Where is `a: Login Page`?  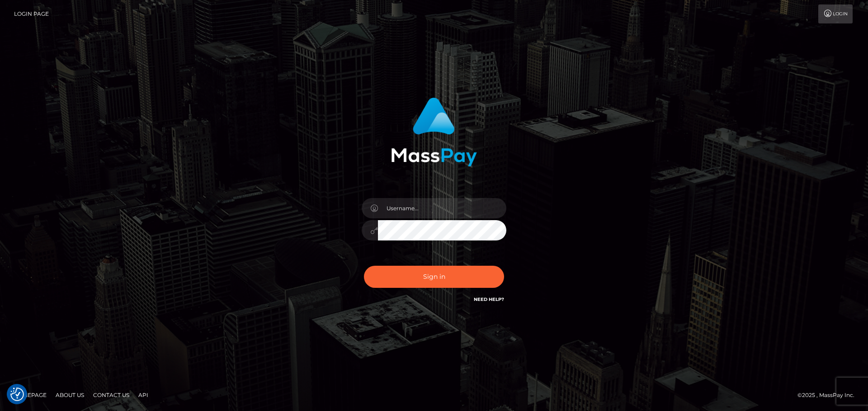 a: Login Page is located at coordinates (31, 14).